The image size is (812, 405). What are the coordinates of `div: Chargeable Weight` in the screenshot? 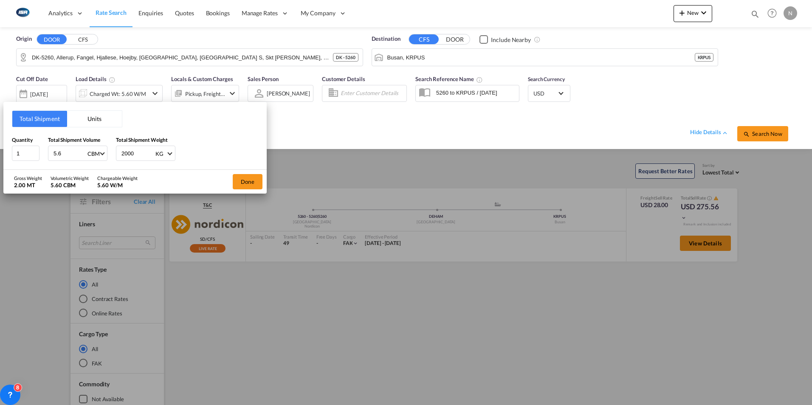 It's located at (117, 178).